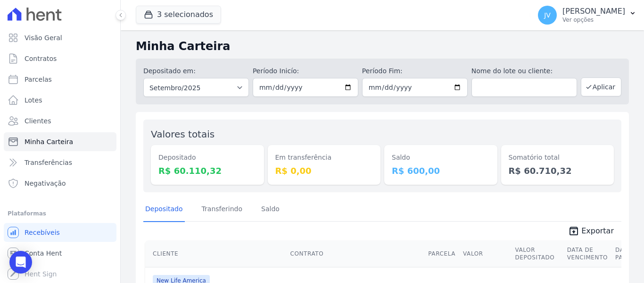  What do you see at coordinates (48, 162) in the screenshot?
I see `span: Transferências` at bounding box center [48, 162].